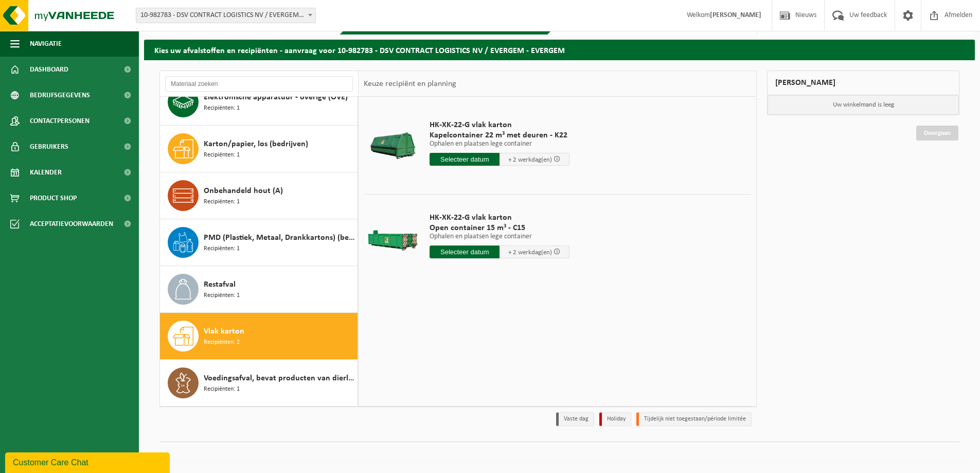 The width and height of the screenshot is (980, 473). What do you see at coordinates (71, 224) in the screenshot?
I see `span: Acceptatievoorwaarden` at bounding box center [71, 224].